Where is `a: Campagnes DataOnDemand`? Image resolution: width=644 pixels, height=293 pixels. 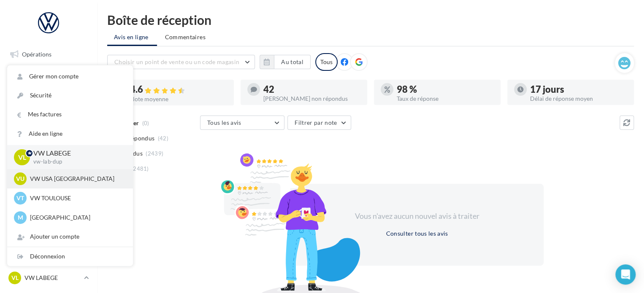
a: Campagnes DataOnDemand is located at coordinates (48, 233).